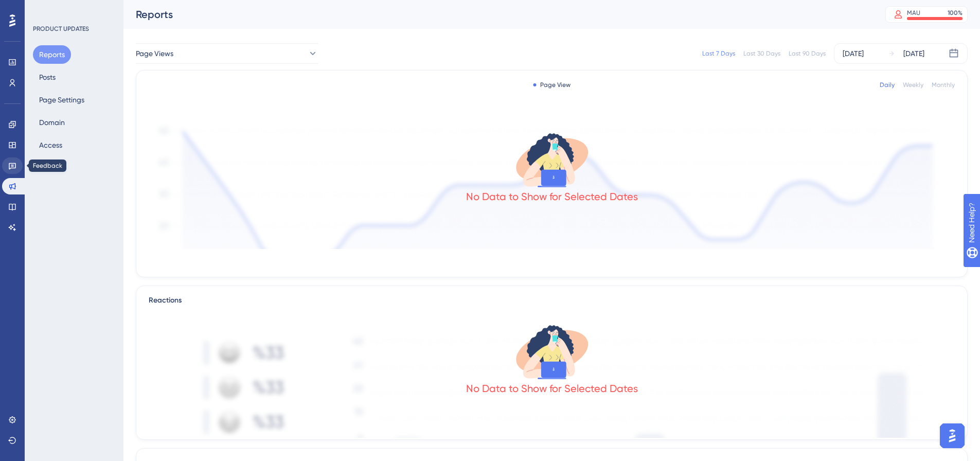 Image resolution: width=980 pixels, height=461 pixels. Describe the element at coordinates (15, 15) in the screenshot. I see `button: Open AI Assistant Launcher` at that location.